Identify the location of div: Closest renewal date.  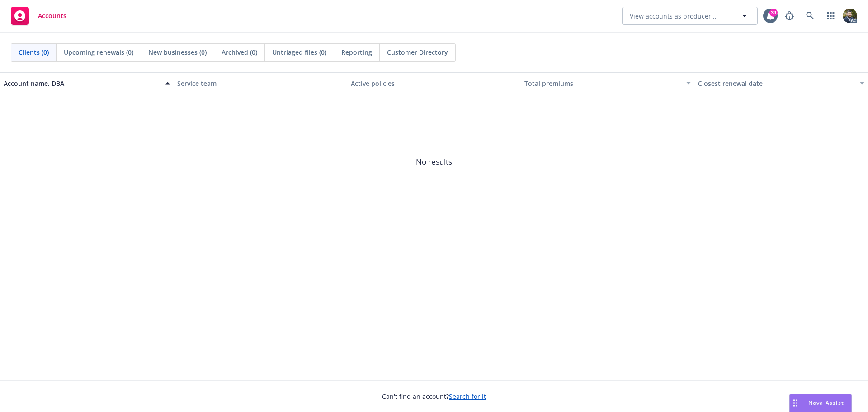
(776, 83).